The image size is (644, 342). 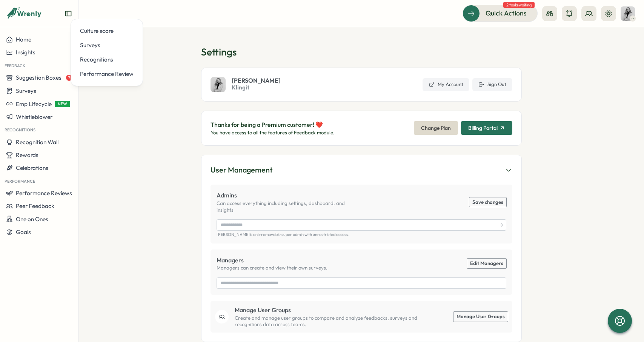 I want to click on button: Kira Elle Cole, so click(x=628, y=13).